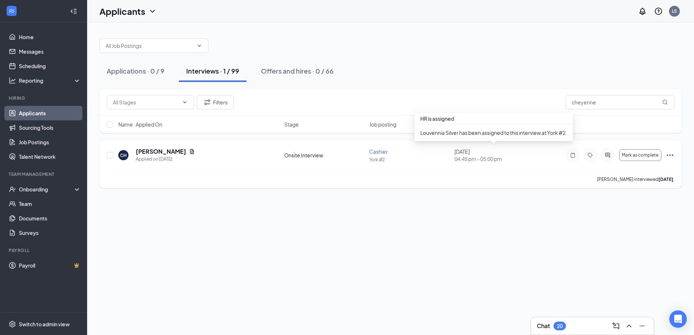  Describe the element at coordinates (50, 37) in the screenshot. I see `a: Home` at that location.